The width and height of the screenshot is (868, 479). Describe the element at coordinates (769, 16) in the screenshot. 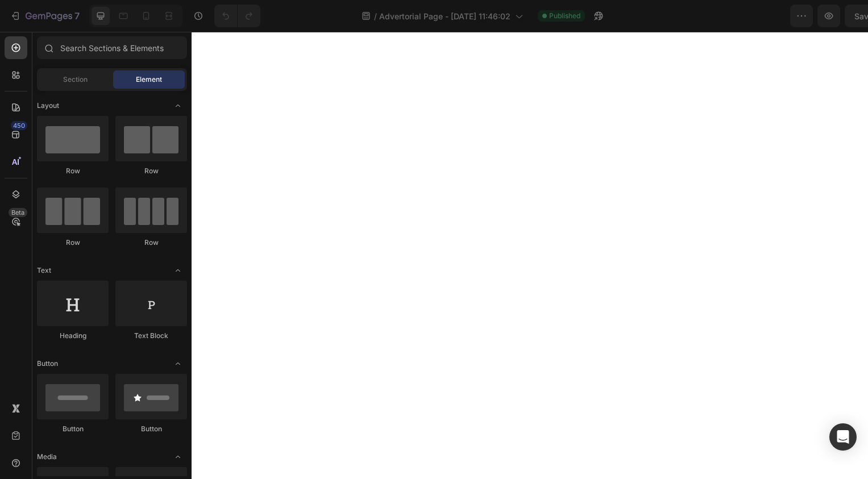

I see `span: Save` at that location.